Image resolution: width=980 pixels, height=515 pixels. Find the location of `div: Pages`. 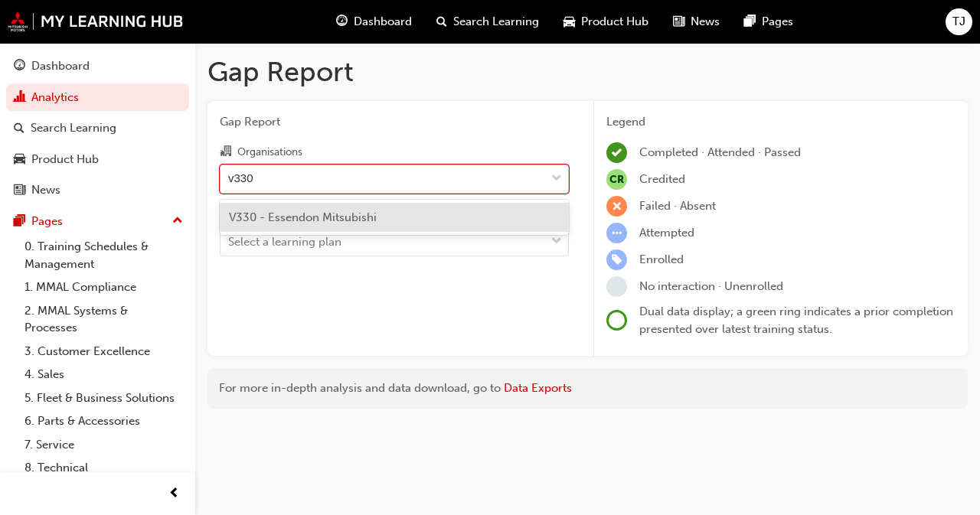

div: Pages is located at coordinates (47, 221).